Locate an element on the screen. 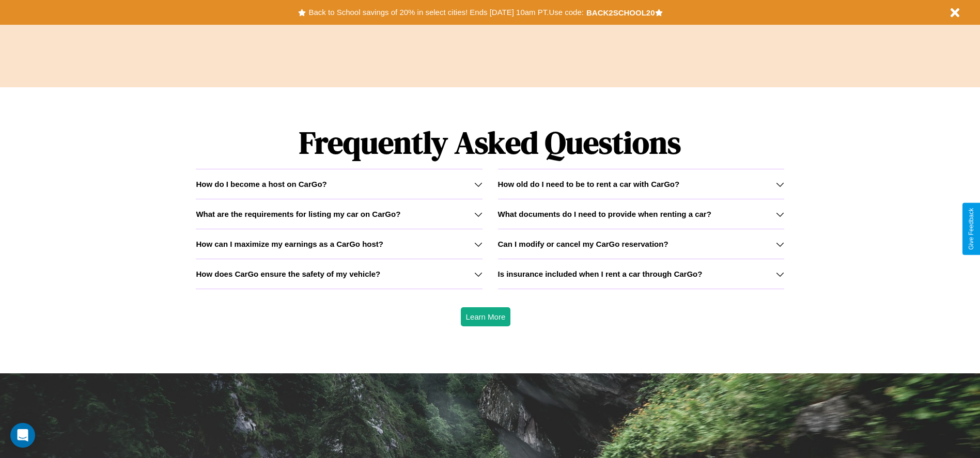 This screenshot has width=980, height=458. h3: Can I modify or cancel my CarGo reservation? is located at coordinates (583, 244).